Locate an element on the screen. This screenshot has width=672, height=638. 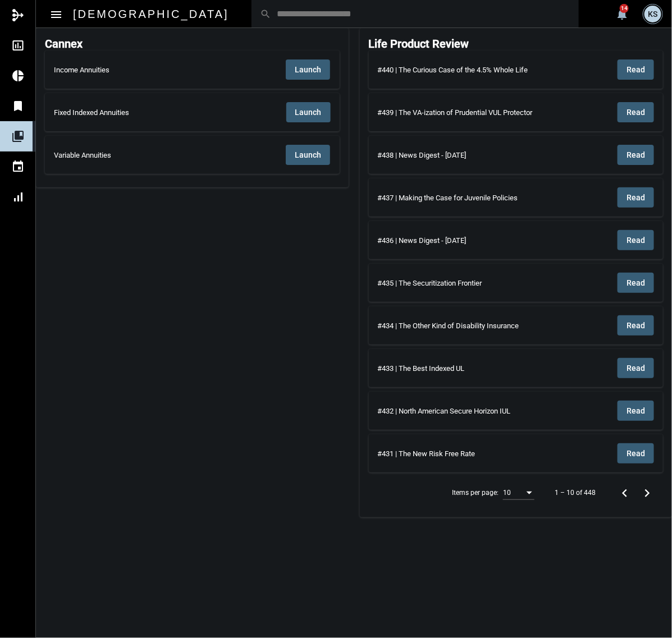
div: #440 | The Curious Case of the 4.5% Whole Life is located at coordinates (467, 70).